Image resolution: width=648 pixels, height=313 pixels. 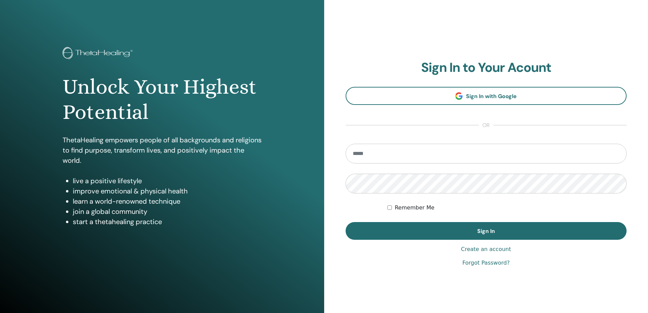 What do you see at coordinates (486, 263) in the screenshot?
I see `a: Forgot Password?` at bounding box center [486, 263].